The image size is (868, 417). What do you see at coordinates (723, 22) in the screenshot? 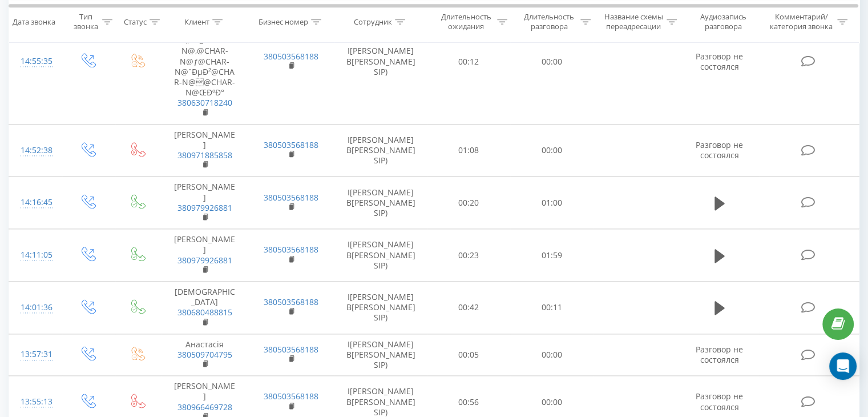
I see `div: Аудиозапись разговора` at bounding box center [723, 22].